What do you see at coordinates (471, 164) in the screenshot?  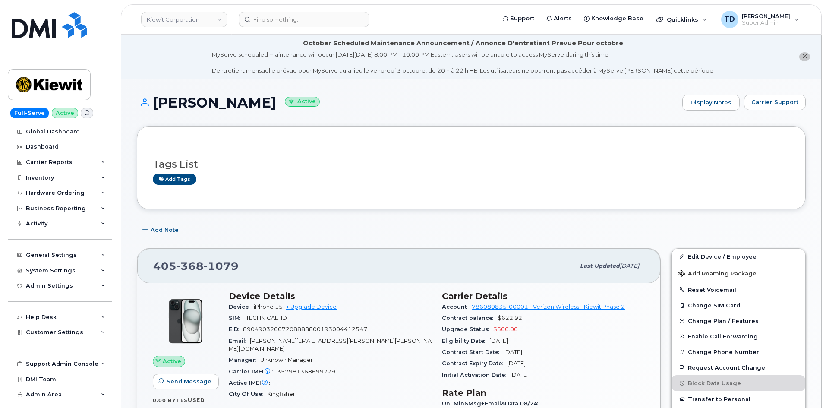 I see `h3: Tags List` at bounding box center [471, 164].